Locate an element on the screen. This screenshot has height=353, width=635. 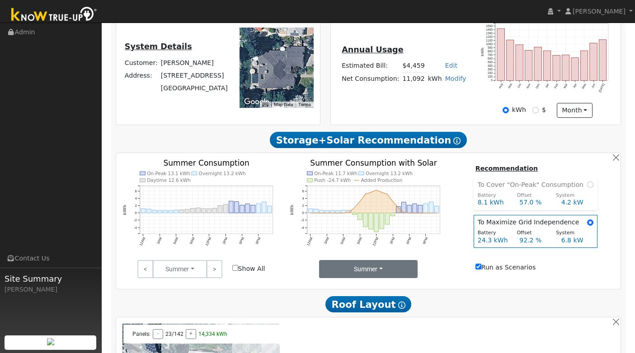
text: Summer Consumption with Solar is located at coordinates (374, 163).